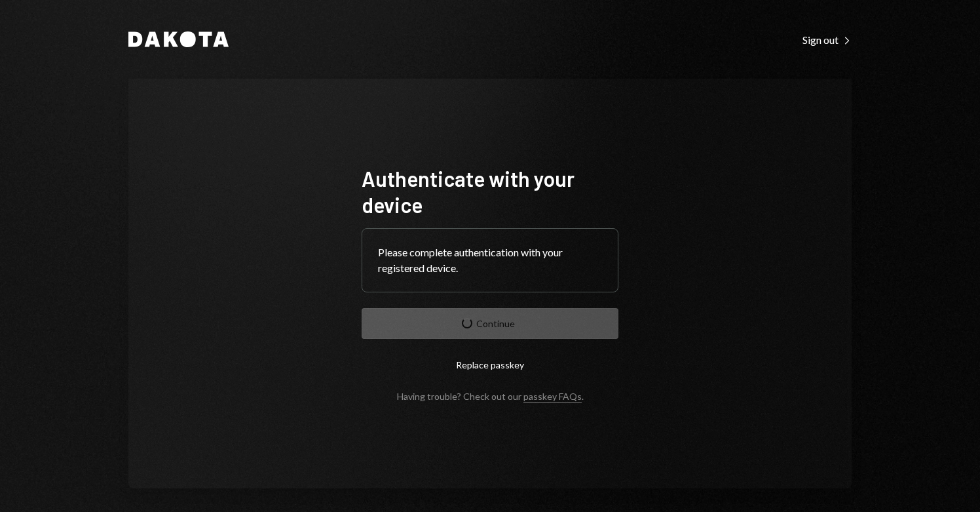 This screenshot has width=980, height=512. I want to click on div: Please complete authentication with your registered device., so click(490, 260).